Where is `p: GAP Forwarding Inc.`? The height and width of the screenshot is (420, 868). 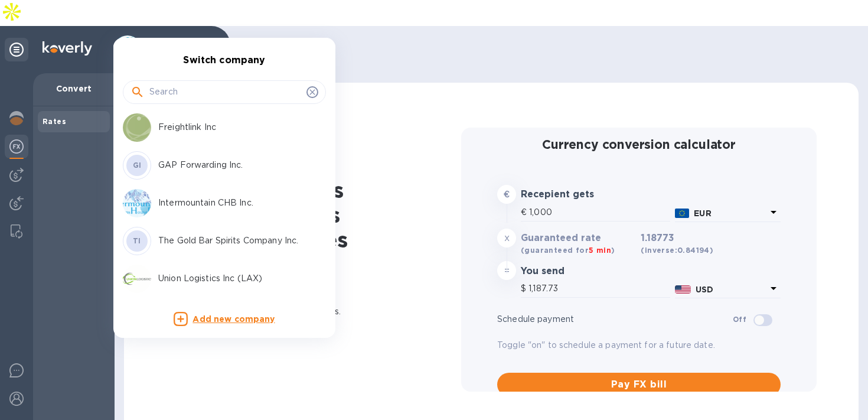 p: GAP Forwarding Inc. is located at coordinates (232, 165).